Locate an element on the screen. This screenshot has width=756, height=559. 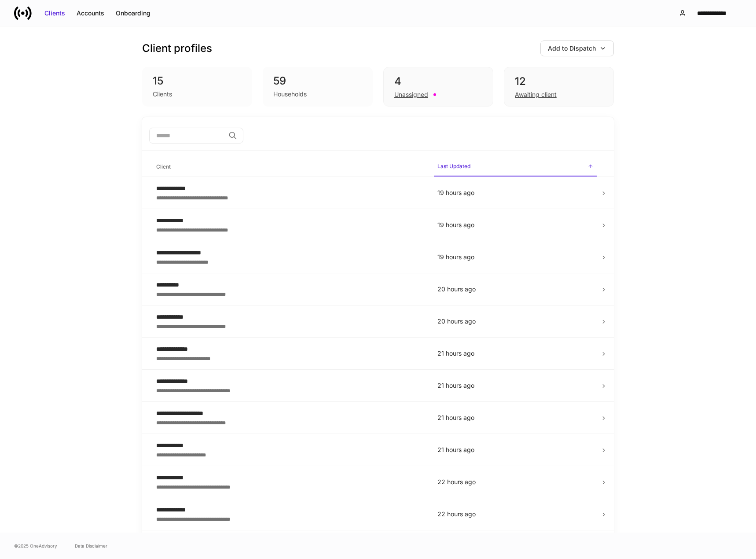
div: 4 is located at coordinates (438, 82).